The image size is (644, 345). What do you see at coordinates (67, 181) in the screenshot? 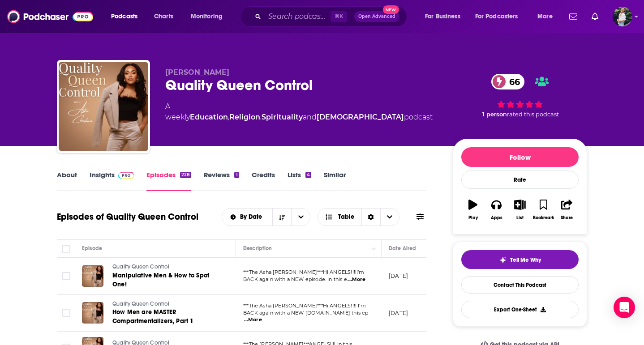
I see `a: About` at bounding box center [67, 181].